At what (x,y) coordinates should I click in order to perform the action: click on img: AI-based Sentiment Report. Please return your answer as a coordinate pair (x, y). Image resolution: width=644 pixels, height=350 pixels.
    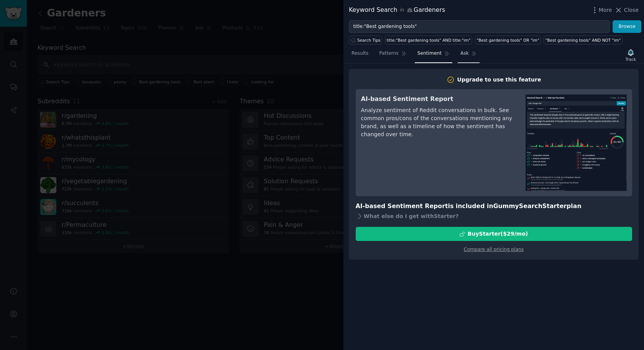
    Looking at the image, I should click on (576, 143).